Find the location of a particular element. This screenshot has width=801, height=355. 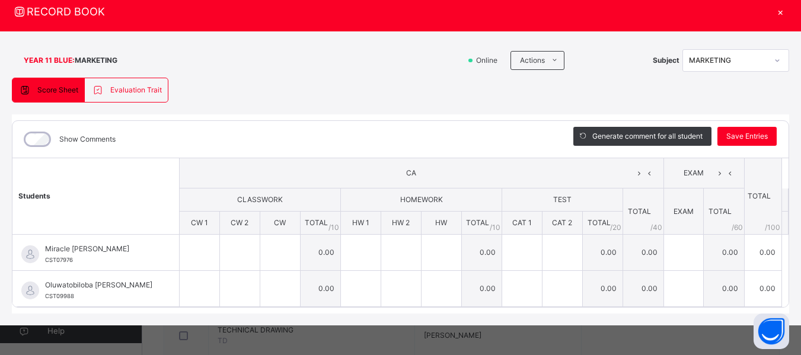

label: Show Comments is located at coordinates (87, 139).